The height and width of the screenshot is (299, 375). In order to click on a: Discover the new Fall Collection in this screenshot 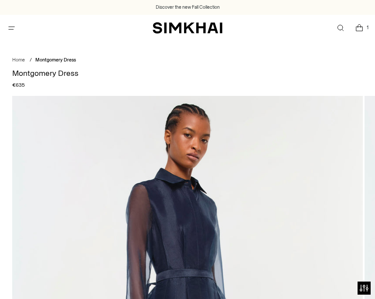, I will do `click(187, 7)`.